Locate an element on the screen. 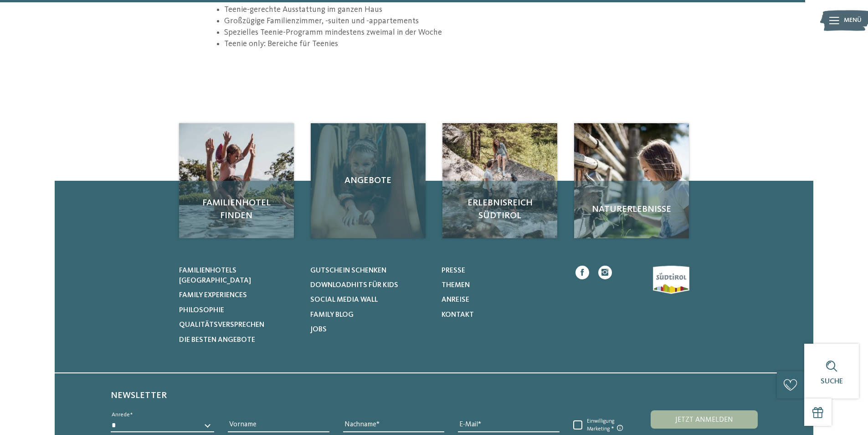 Image resolution: width=868 pixels, height=435 pixels. span: Naturerlebnisse is located at coordinates (632, 209).